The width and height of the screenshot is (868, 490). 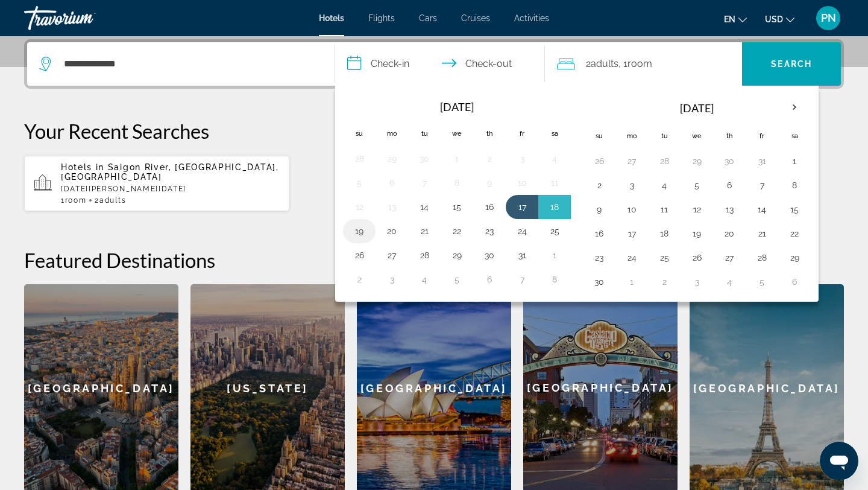 I want to click on button: Search, so click(x=791, y=64).